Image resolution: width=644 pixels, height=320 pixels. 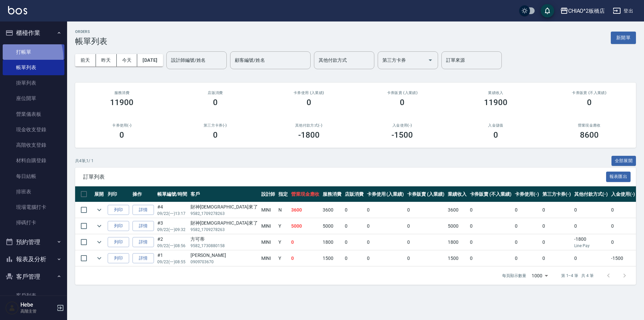 What do you see at coordinates (308, 125) in the screenshot?
I see `h2: 其他付款方式(-)` at bounding box center [308, 125].